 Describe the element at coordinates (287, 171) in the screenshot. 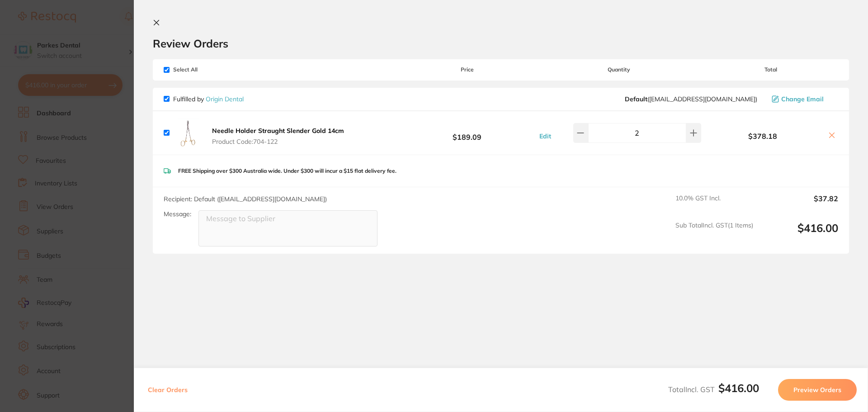

I see `p: FREE Shipping over $300 Australia wide. Under $300 will incur a $15 flat delivery fee.` at that location.